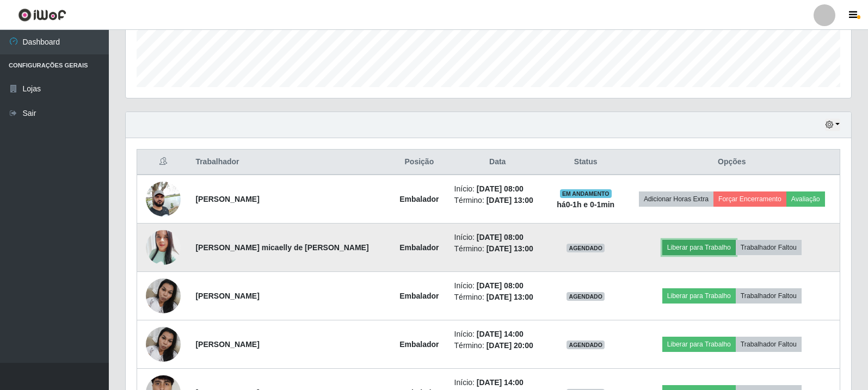 The image size is (868, 390). What do you see at coordinates (586, 204) in the screenshot?
I see `strong: há 0-1 h e 0-1 min` at bounding box center [586, 204].